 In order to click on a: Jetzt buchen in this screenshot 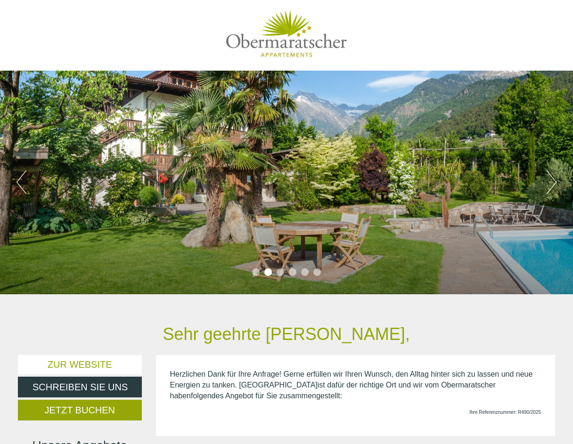, I will do `click(80, 410)`.